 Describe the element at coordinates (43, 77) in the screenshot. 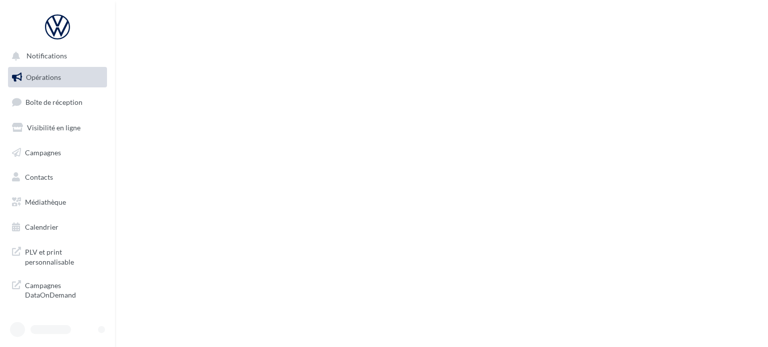

I see `span: Opérations` at that location.